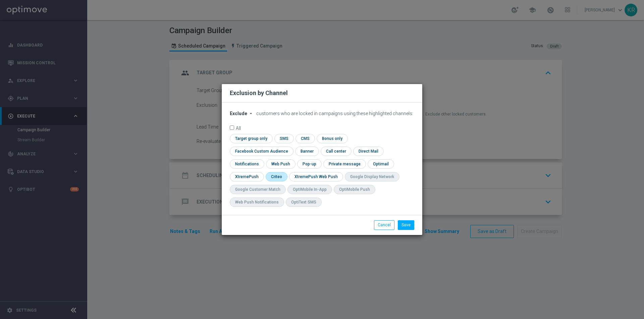 Image resolution: width=644 pixels, height=319 pixels. What do you see at coordinates (259, 93) in the screenshot?
I see `h2: Exclusion by Channel` at bounding box center [259, 93].